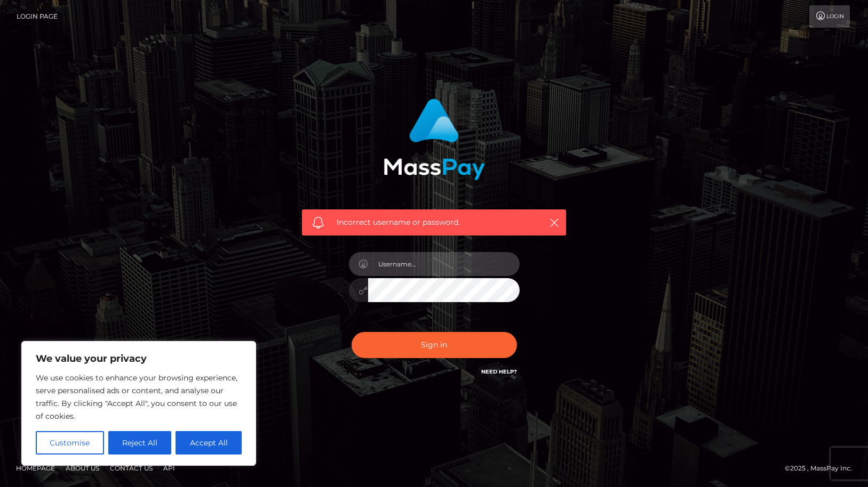  Describe the element at coordinates (35, 468) in the screenshot. I see `a: Homepage` at that location.